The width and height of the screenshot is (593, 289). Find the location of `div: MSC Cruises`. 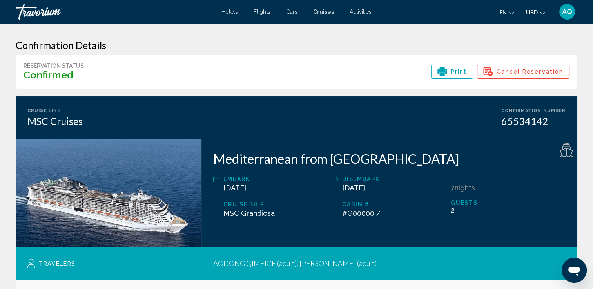

div: MSC Cruises is located at coordinates (55, 121).